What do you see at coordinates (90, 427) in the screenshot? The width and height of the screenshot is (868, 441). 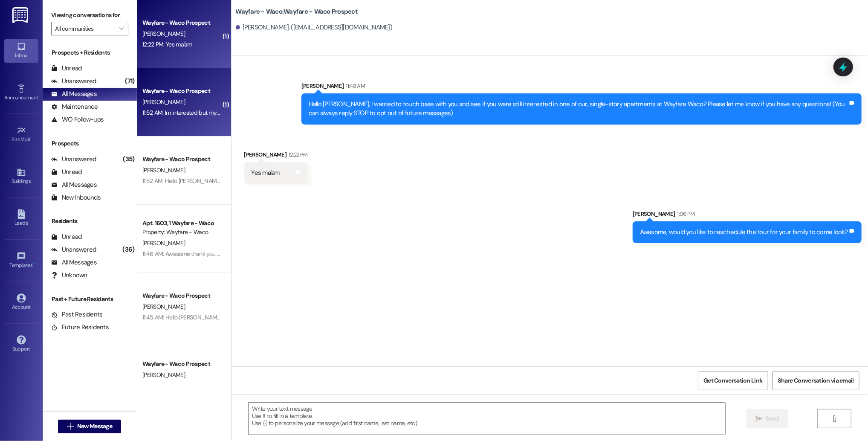 I see `button: New Message` at bounding box center [90, 427].